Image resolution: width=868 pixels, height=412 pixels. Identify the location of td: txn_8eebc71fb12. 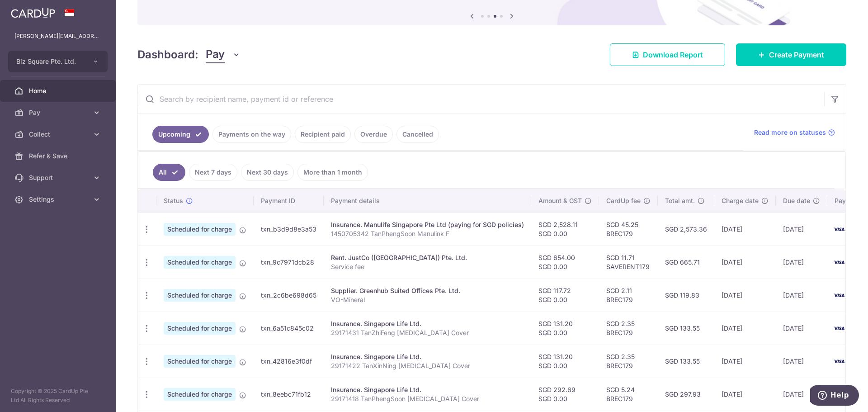
(289, 394).